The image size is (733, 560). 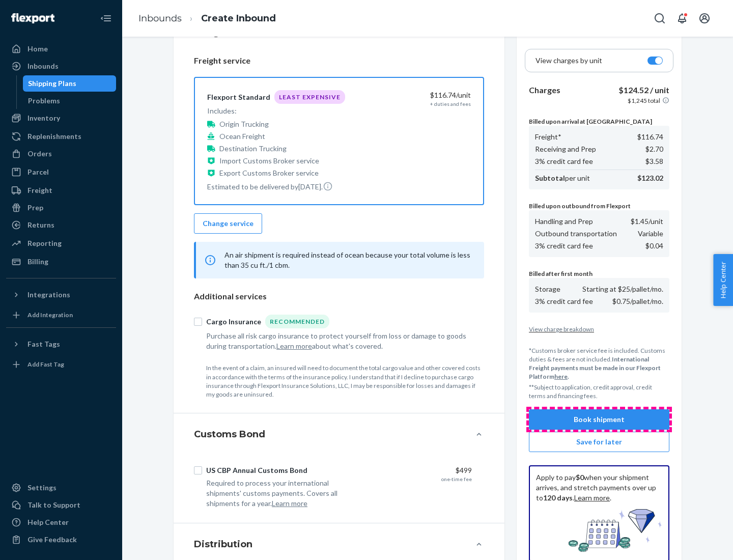 I want to click on button: Open account menu, so click(x=705, y=18).